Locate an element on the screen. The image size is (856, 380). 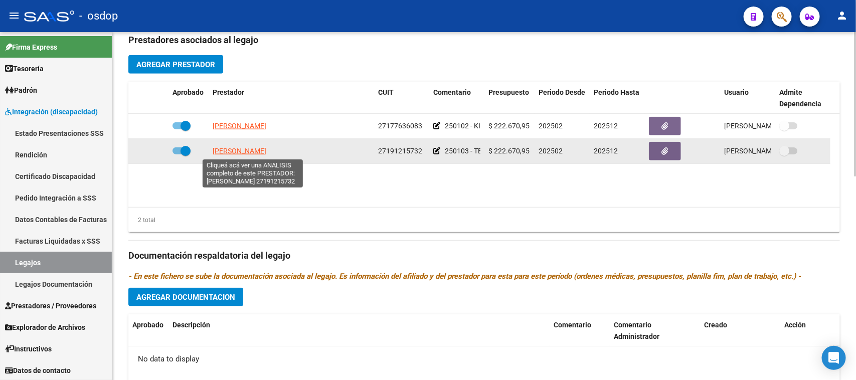
span: 250102 - KINESIOTERAPIA | 3 ses/sem | plus patagonico is located at coordinates (532, 126).